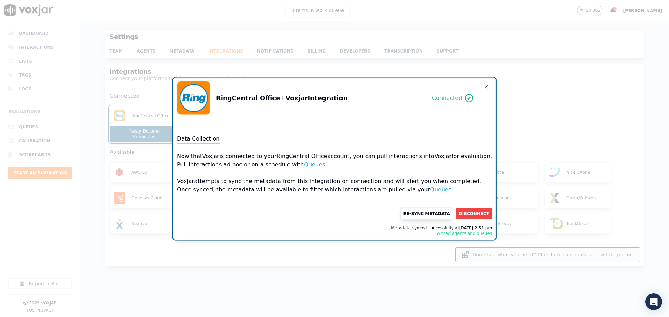 The height and width of the screenshot is (317, 669). I want to click on button: Re-Sync Metadata, so click(426, 213).